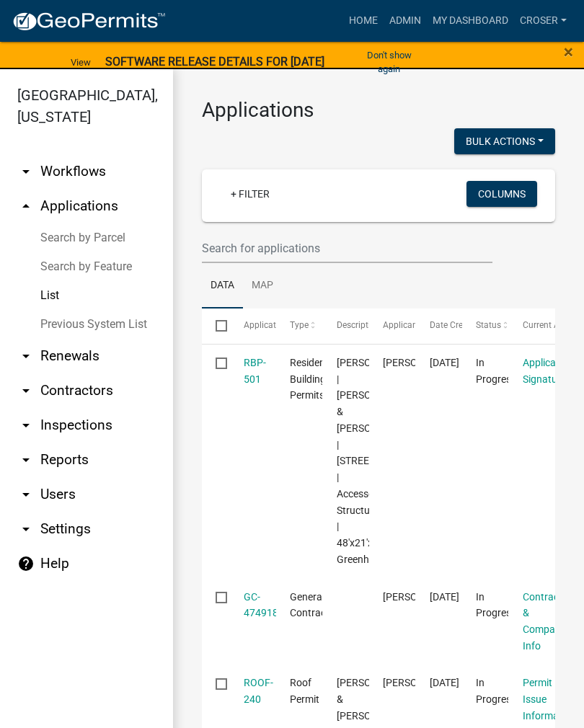 The height and width of the screenshot is (728, 584). I want to click on a: Admin, so click(406, 21).